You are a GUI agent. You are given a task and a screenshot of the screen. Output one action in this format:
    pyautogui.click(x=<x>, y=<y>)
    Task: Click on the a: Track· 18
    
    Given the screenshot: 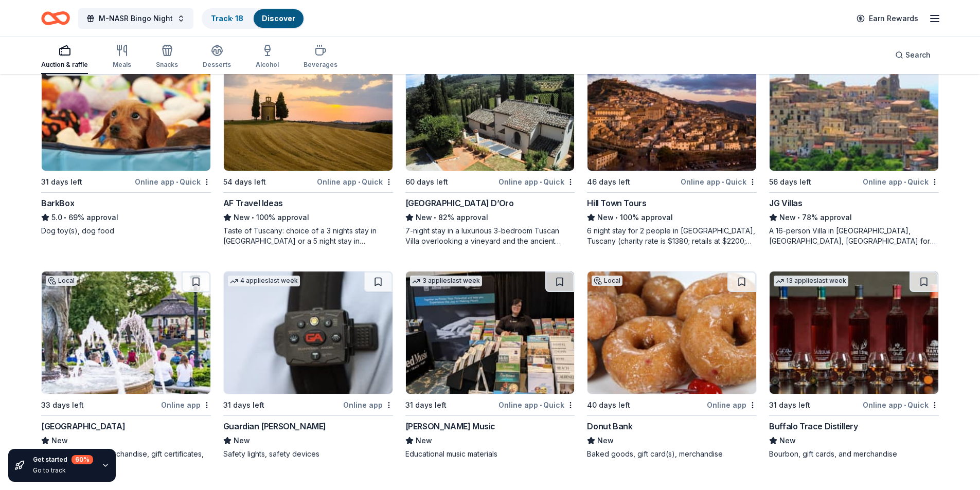 What is the action you would take?
    pyautogui.click(x=227, y=18)
    